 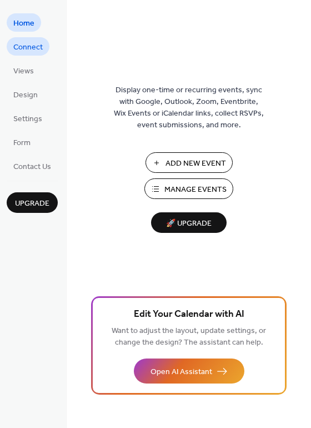 I want to click on a: Contact Us, so click(x=32, y=166).